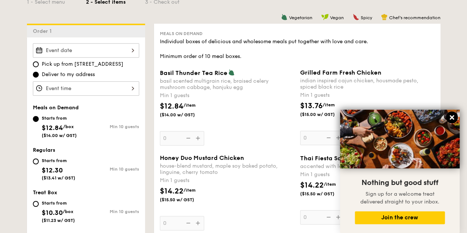  Describe the element at coordinates (44, 31) in the screenshot. I see `span: Order 1` at that location.